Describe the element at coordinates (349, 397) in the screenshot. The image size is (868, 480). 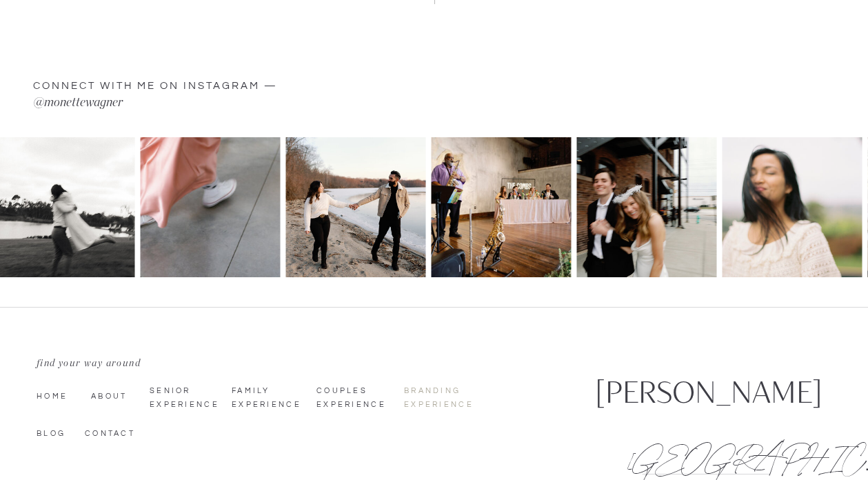
I see `nav: Couples Experience` at that location.